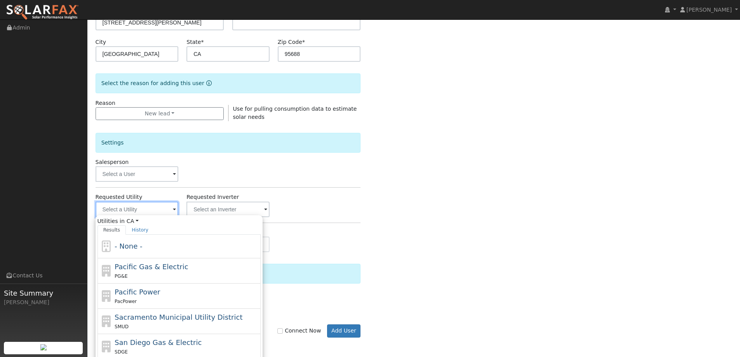 This screenshot has width=740, height=357. What do you see at coordinates (121, 276) in the screenshot?
I see `span: PG&E` at bounding box center [121, 276].